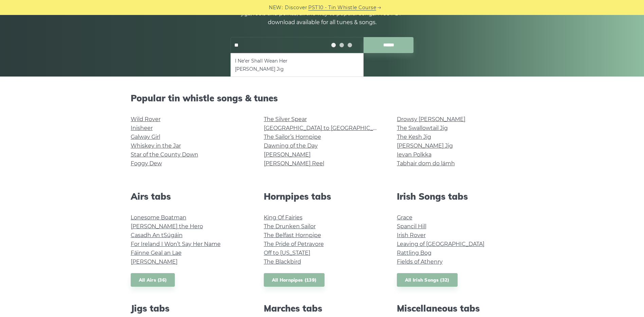 The image size is (644, 317). What do you see at coordinates (296, 8) in the screenshot?
I see `span: Discover` at bounding box center [296, 8].